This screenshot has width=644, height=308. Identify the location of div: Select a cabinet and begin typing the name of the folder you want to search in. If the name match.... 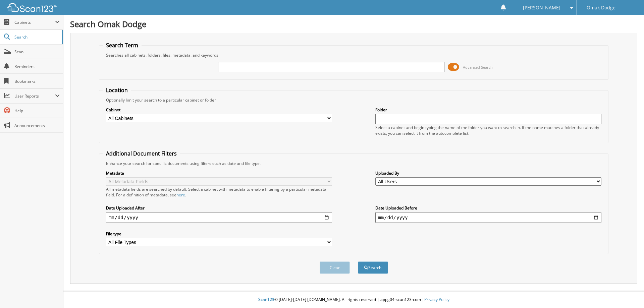
(489, 130).